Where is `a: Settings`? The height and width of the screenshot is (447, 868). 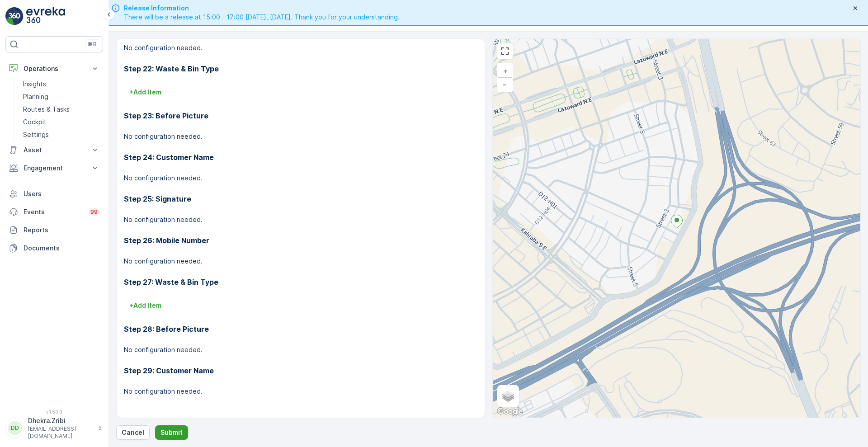
a: Settings is located at coordinates (61, 135).